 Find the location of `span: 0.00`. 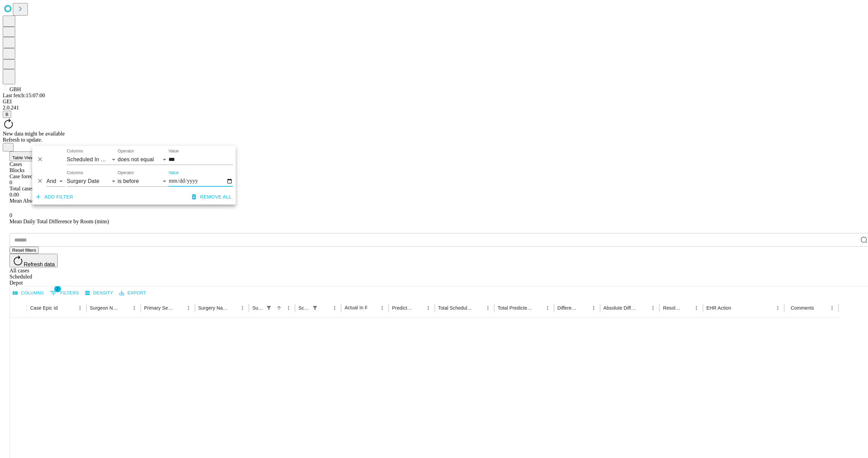

span: 0.00 is located at coordinates (14, 195).